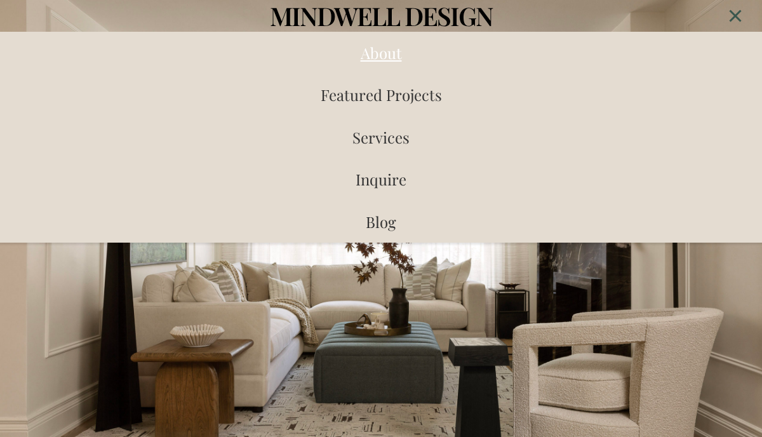 This screenshot has height=437, width=762. What do you see at coordinates (381, 95) in the screenshot?
I see `a: Featured Projects` at bounding box center [381, 95].